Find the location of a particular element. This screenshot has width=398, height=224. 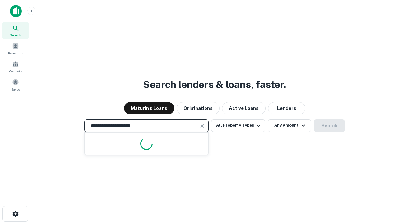

span: Saved is located at coordinates (16, 89).